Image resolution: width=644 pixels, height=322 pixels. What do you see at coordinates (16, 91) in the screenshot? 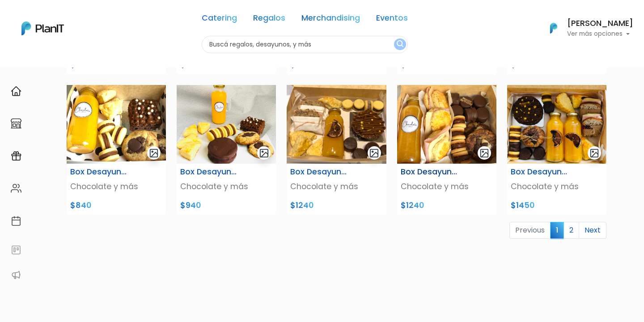
I see `img: home-e721727adea9d79c4d83392d1f703f7f8bce08238fde08b1acbfd93340b81755.svg` at bounding box center [16, 91].